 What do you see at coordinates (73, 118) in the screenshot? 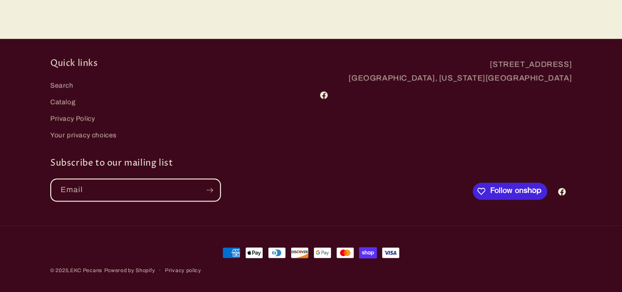
I see `a: Privacy Policy` at bounding box center [73, 118].